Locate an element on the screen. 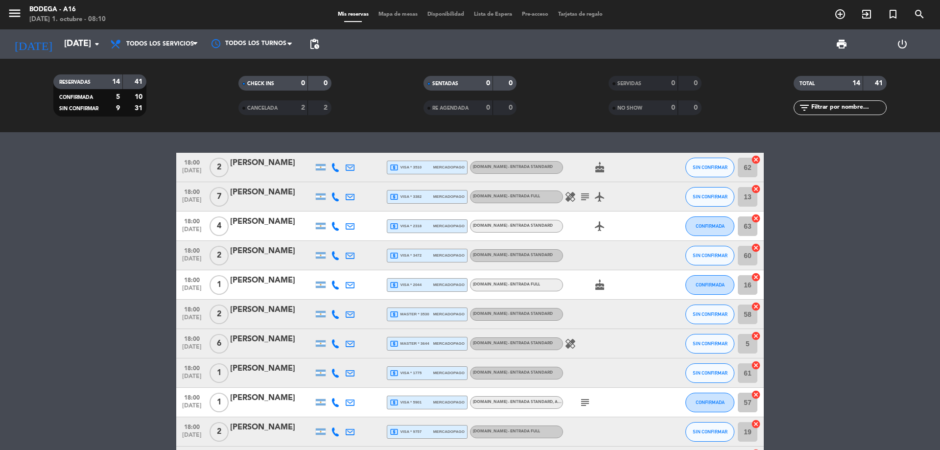  span: master * 3644 is located at coordinates (409, 344).